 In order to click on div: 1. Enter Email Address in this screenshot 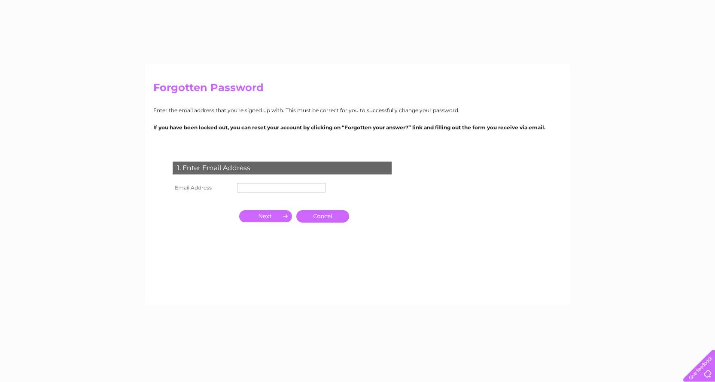, I will do `click(282, 168)`.